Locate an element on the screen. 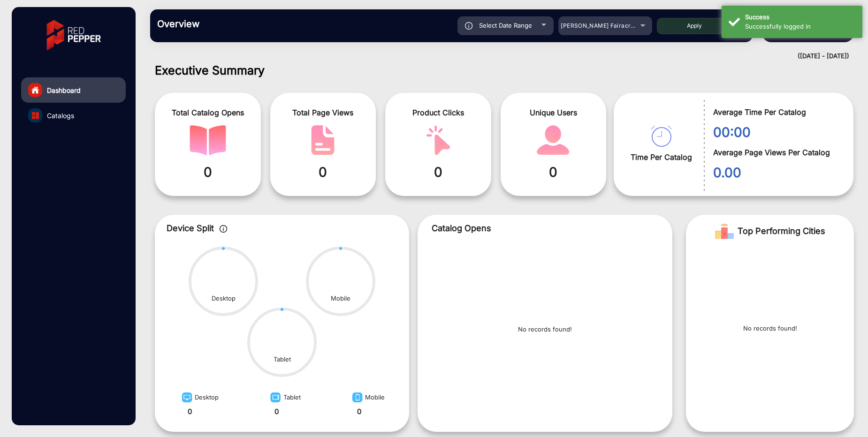  a: Catalogs is located at coordinates (73, 115).